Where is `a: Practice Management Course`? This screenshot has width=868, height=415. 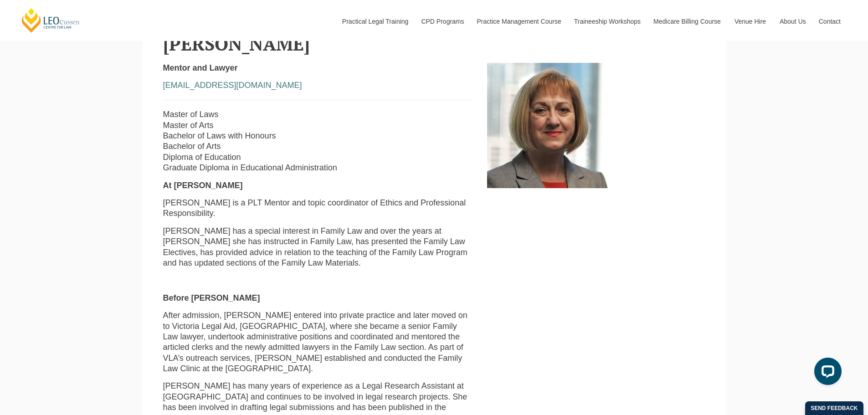 a: Practice Management Course is located at coordinates (518, 22).